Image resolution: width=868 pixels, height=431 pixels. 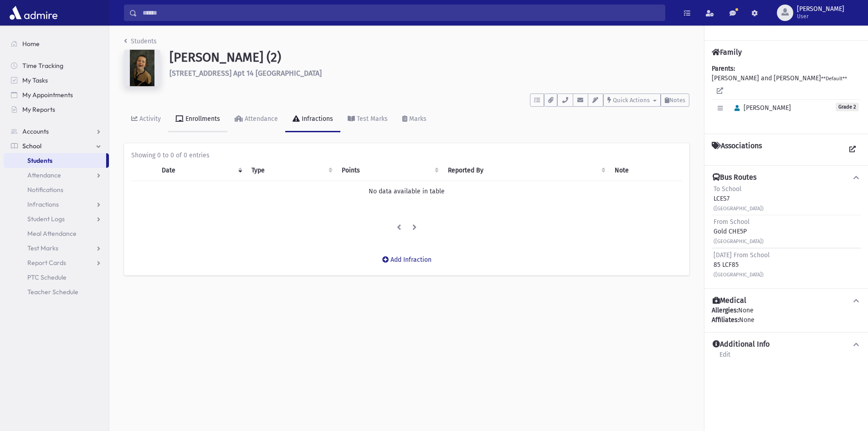 I want to click on a: Accounts, so click(x=56, y=131).